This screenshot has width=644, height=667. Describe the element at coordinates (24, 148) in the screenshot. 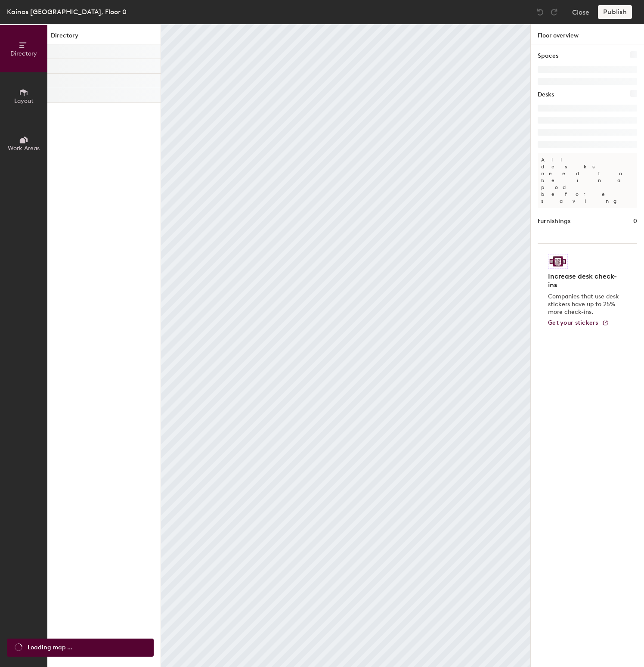

I see `span: Work Areas` at that location.